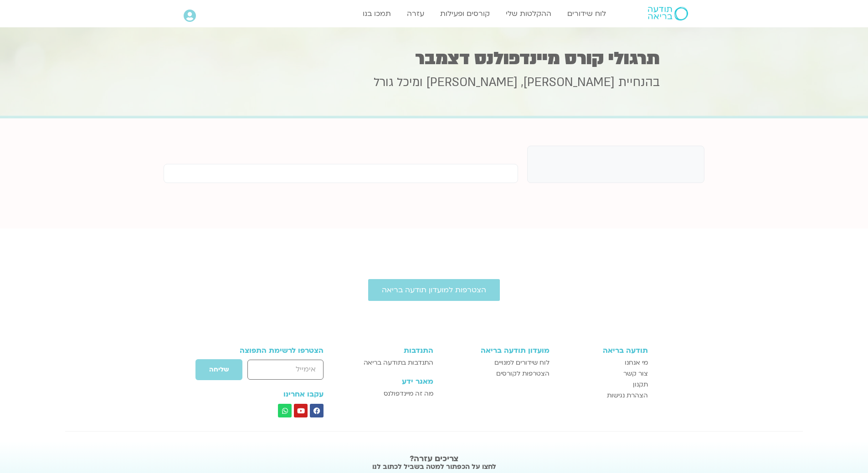 Image resolution: width=868 pixels, height=473 pixels. What do you see at coordinates (495, 363) in the screenshot?
I see `a: לוח שידורים למנויים` at bounding box center [495, 363].